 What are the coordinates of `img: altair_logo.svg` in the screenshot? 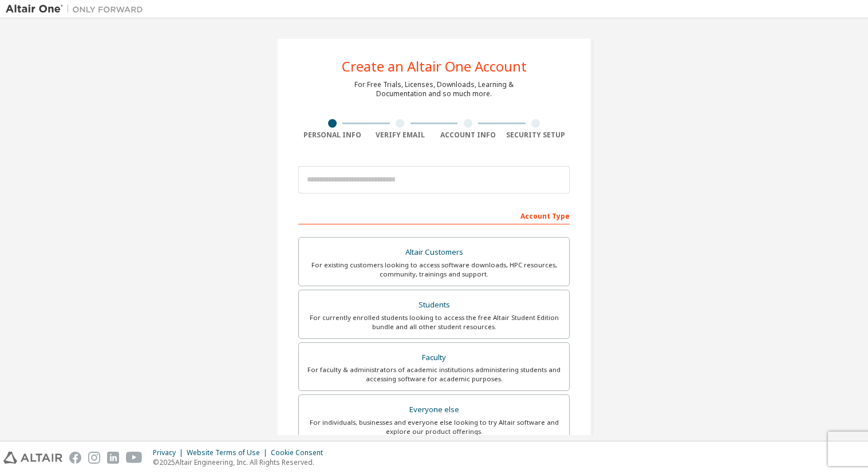 It's located at (33, 457).